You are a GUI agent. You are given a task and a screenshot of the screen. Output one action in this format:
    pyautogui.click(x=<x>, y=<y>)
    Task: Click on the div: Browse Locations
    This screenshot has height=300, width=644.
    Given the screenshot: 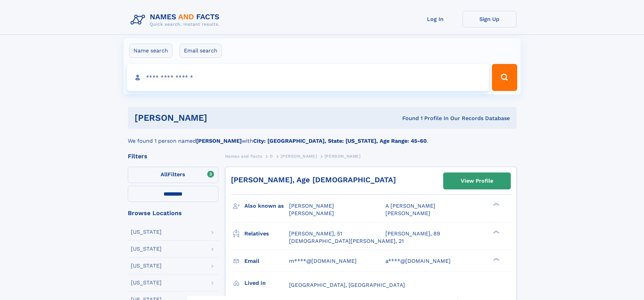 What is the action you would take?
    pyautogui.click(x=173, y=213)
    